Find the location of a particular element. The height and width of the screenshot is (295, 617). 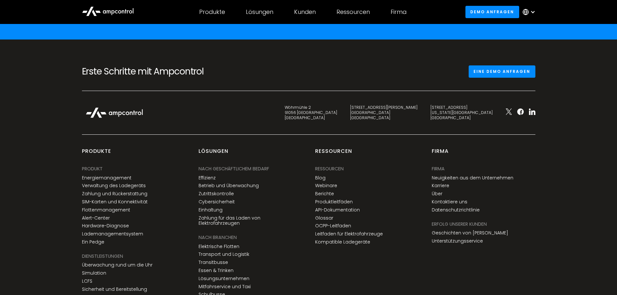

a: API-Dokumentation is located at coordinates (338, 210).